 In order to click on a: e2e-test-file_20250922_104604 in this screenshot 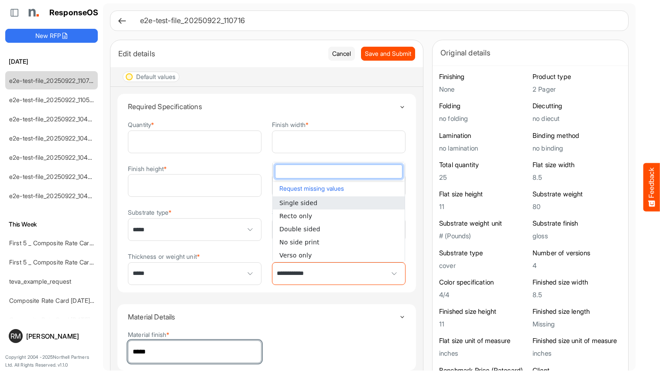, I will do `click(54, 176)`.